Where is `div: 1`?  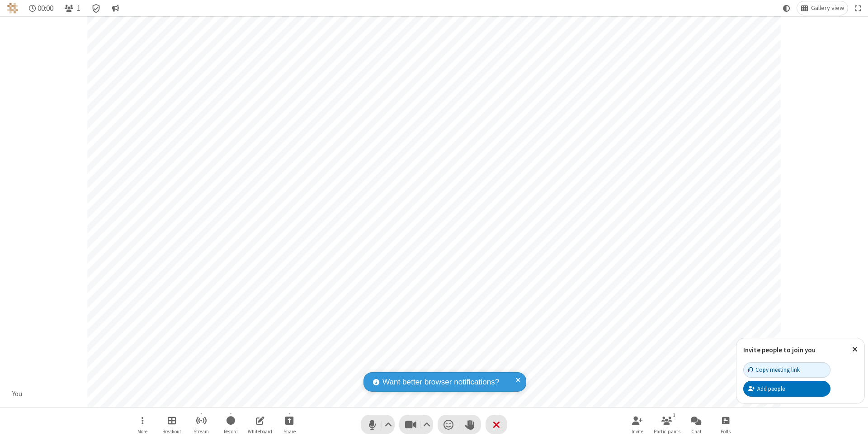
div: 1 is located at coordinates (674, 415).